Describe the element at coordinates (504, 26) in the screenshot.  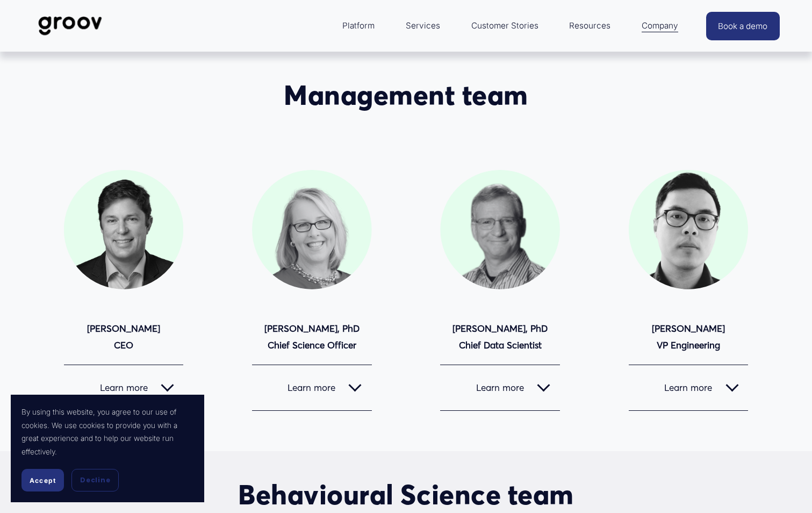
I see `a: Customer Stories` at that location.